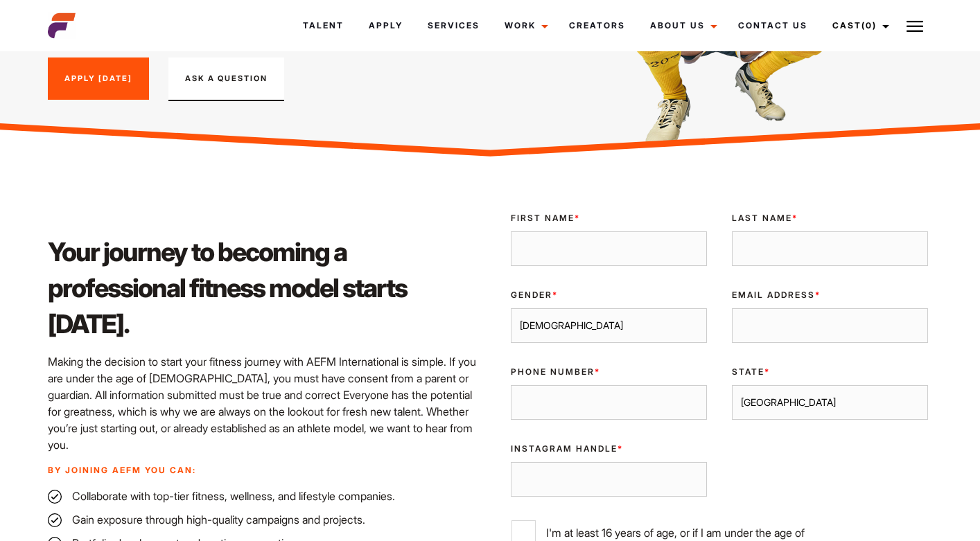  What do you see at coordinates (608, 218) in the screenshot?
I see `label: First Name` at bounding box center [608, 218].